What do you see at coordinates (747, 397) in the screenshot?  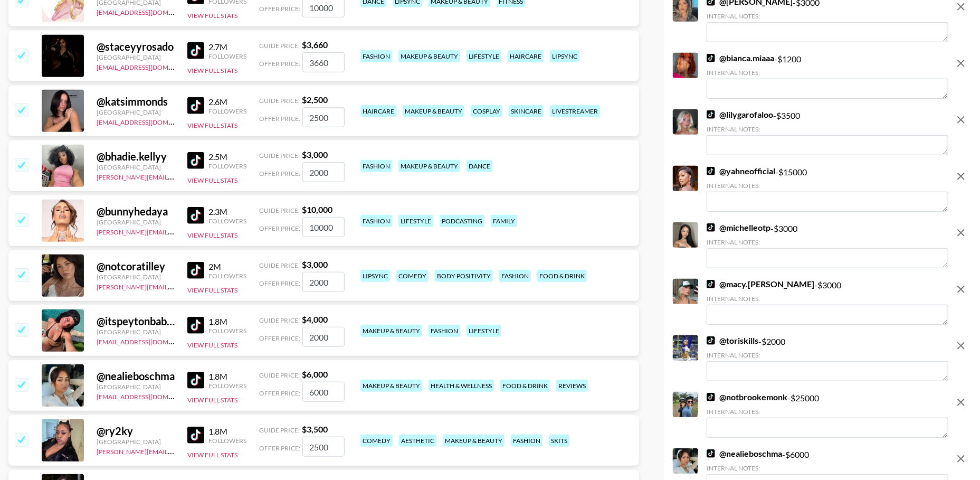 I see `a: @notbrookemonk` at bounding box center [747, 397].